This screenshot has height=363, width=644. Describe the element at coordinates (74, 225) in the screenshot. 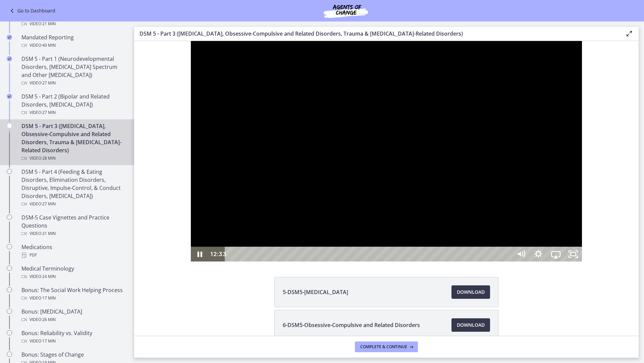

I see `div: DSM-5 Case Vignettes and Practice Questions` at that location.